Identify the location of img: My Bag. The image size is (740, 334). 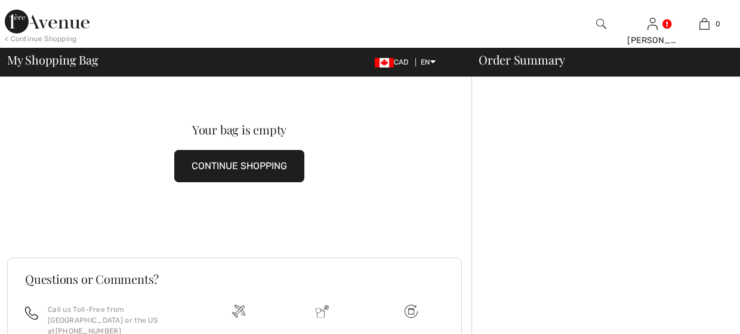
(704, 24).